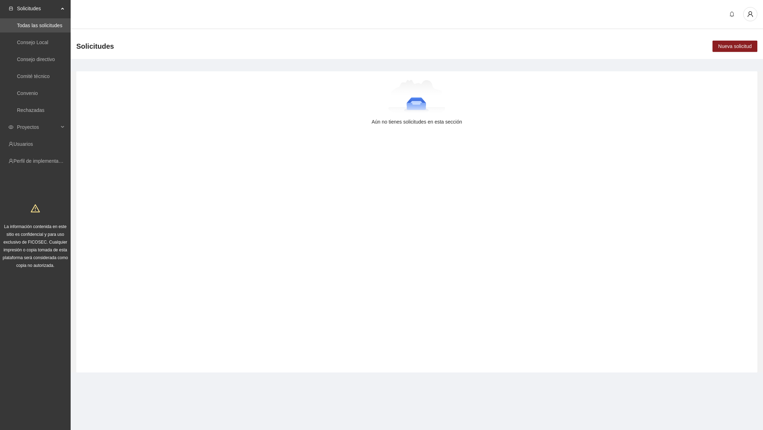 This screenshot has height=430, width=763. I want to click on img: Aún no tienes solicitudes en esta sección, so click(417, 97).